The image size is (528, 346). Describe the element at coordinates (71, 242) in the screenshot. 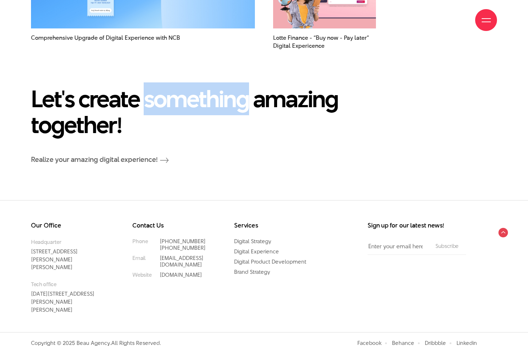

I see `small: Headquarter` at that location.